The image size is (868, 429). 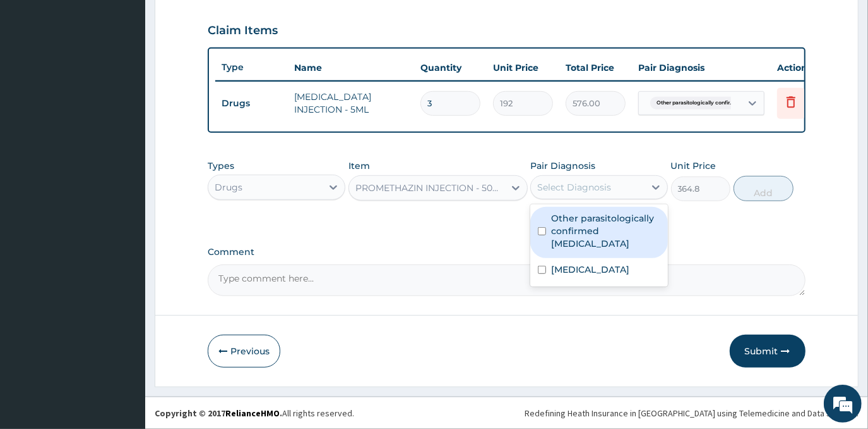 What do you see at coordinates (450, 68) in the screenshot?
I see `th: Quantity` at bounding box center [450, 68].